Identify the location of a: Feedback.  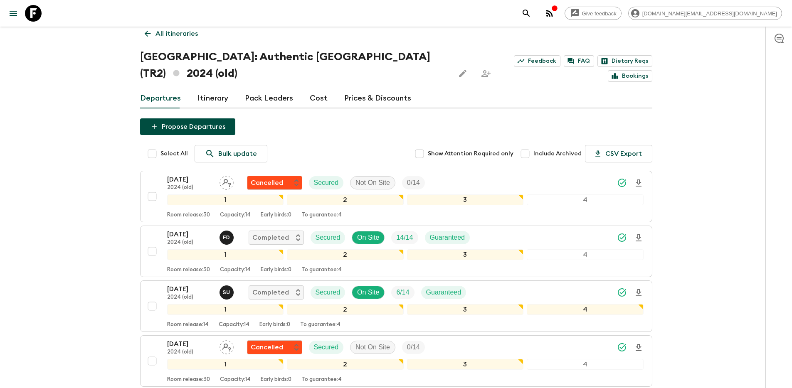
(537, 61).